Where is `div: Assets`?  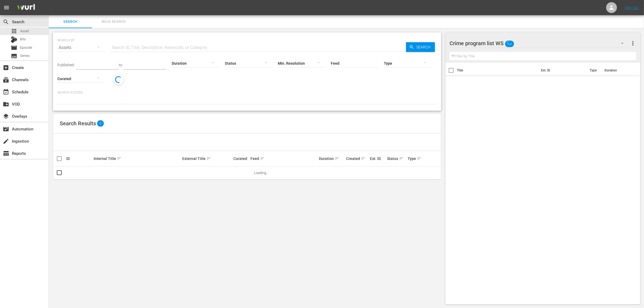
div: Assets is located at coordinates (81, 48).